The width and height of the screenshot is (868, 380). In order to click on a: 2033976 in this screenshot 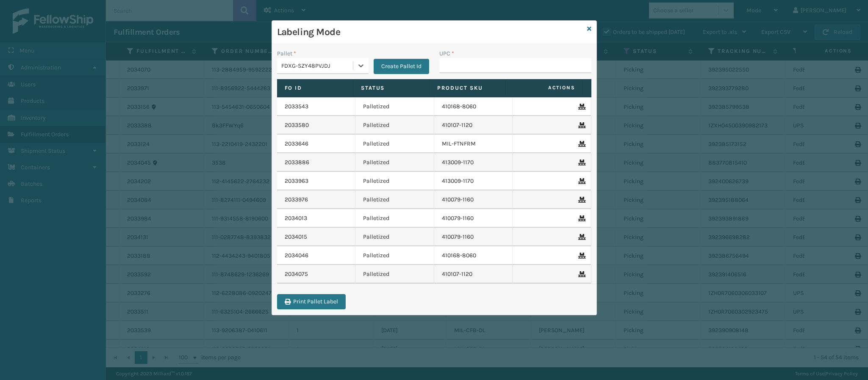, I will do `click(296, 200)`.